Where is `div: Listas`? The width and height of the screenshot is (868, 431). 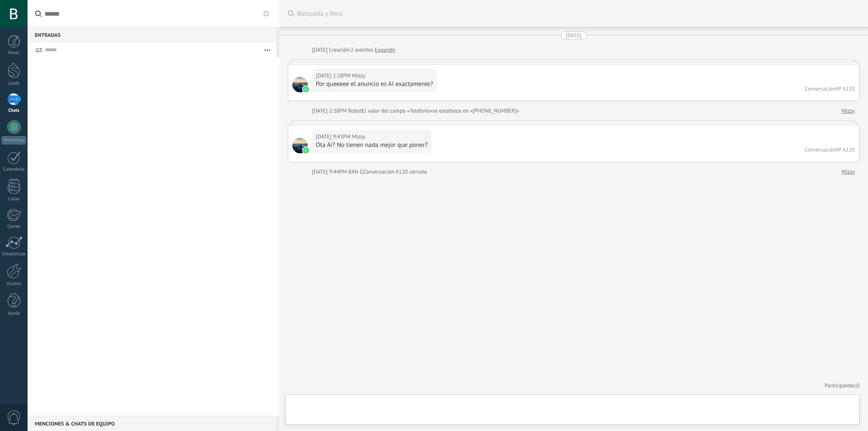 div: Listas is located at coordinates (14, 199).